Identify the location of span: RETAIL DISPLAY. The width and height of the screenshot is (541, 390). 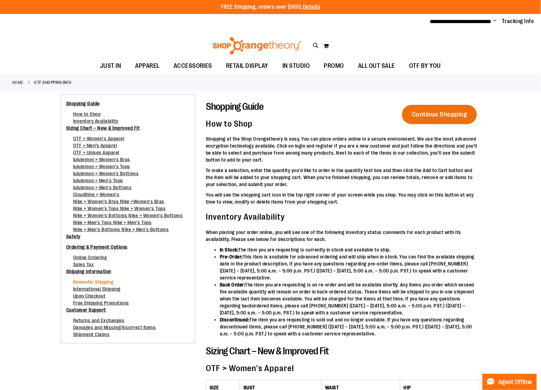
(247, 66).